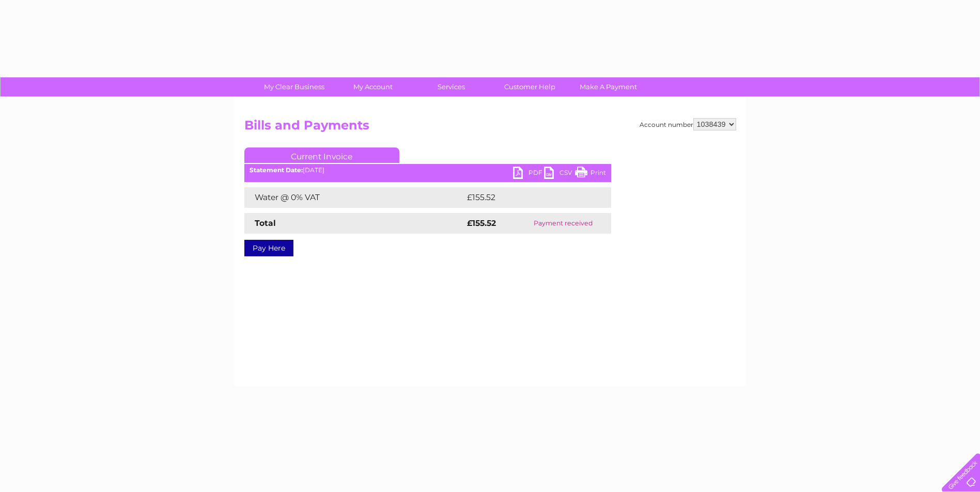 This screenshot has height=492, width=980. Describe the element at coordinates (372, 86) in the screenshot. I see `a: My Account` at that location.